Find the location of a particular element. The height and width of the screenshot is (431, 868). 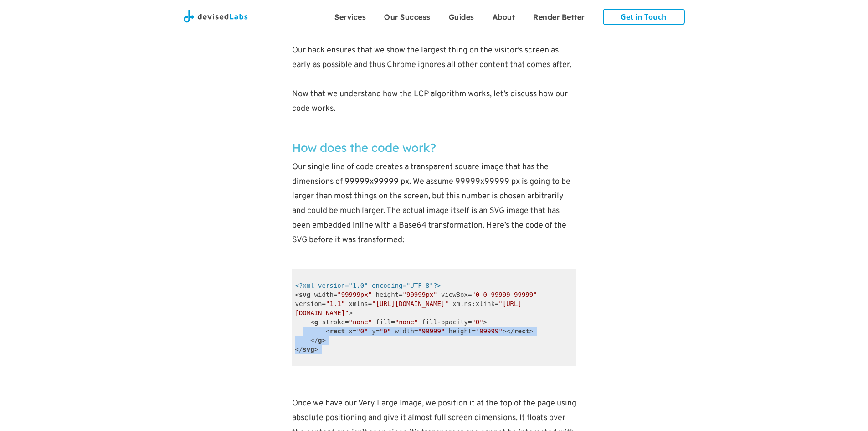

span: x is located at coordinates (351, 331).